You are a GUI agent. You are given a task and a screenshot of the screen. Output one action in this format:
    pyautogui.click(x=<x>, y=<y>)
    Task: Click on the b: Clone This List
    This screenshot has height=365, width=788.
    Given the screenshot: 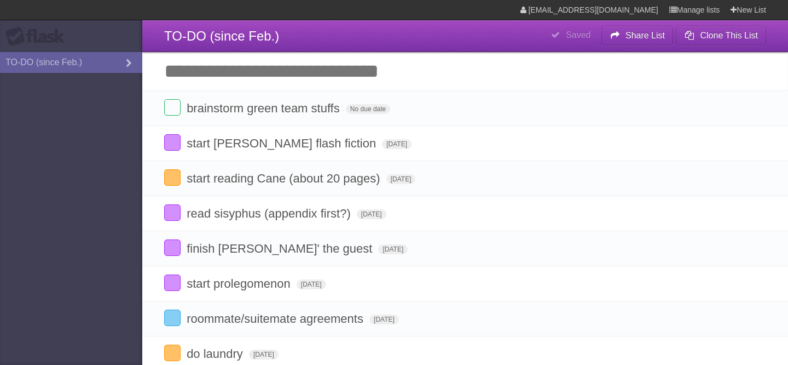 What is the action you would take?
    pyautogui.click(x=729, y=35)
    